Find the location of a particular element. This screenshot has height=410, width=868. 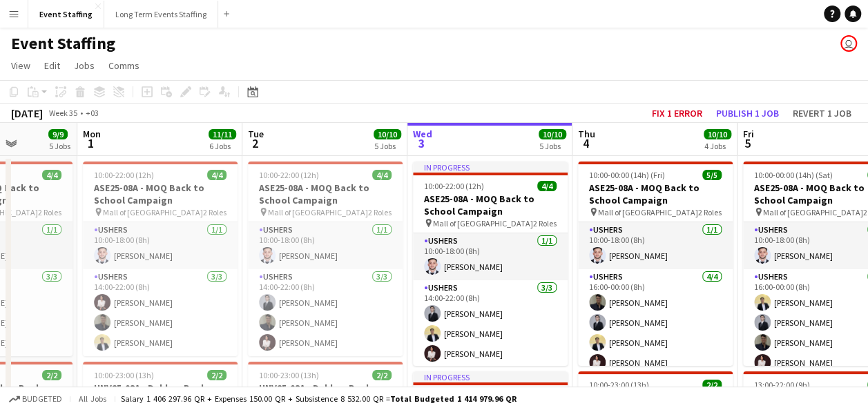

div: +03 is located at coordinates (92, 112).